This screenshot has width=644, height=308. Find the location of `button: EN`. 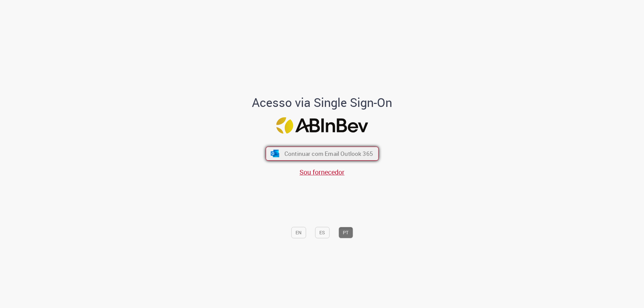

button: EN is located at coordinates (299, 233).